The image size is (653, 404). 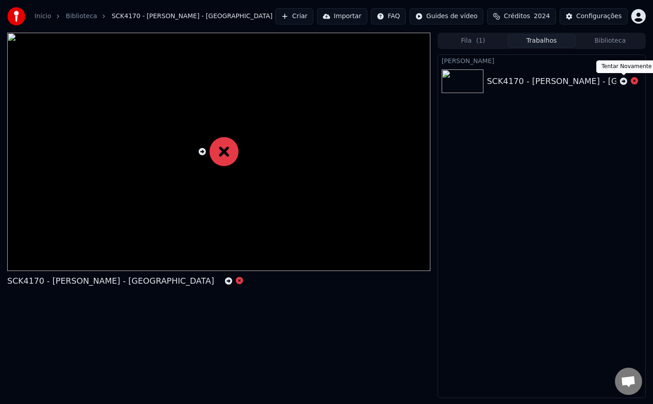 I want to click on a: Biblioteca, so click(x=81, y=16).